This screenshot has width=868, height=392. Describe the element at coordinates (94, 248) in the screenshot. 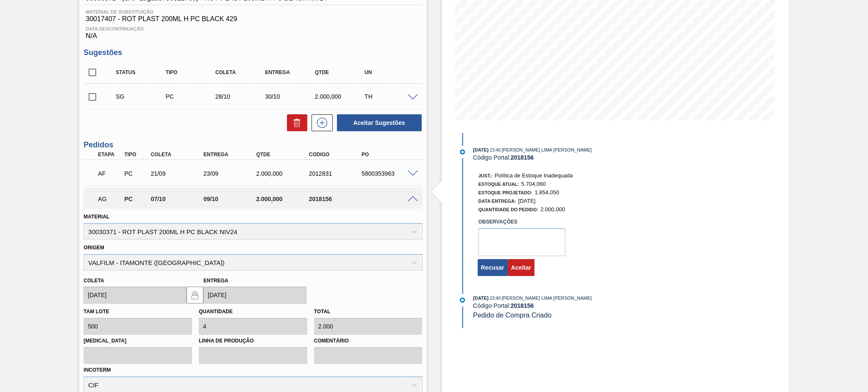

I see `label: Origem` at that location.